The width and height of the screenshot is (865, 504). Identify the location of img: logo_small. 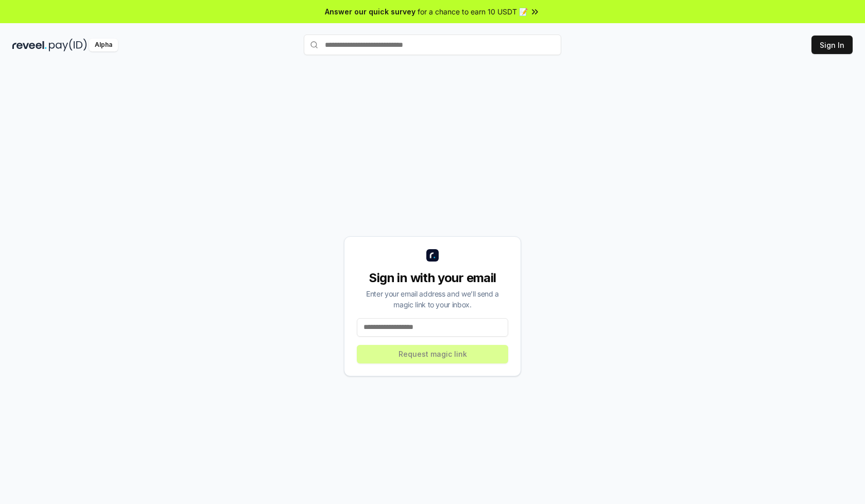
(433, 255).